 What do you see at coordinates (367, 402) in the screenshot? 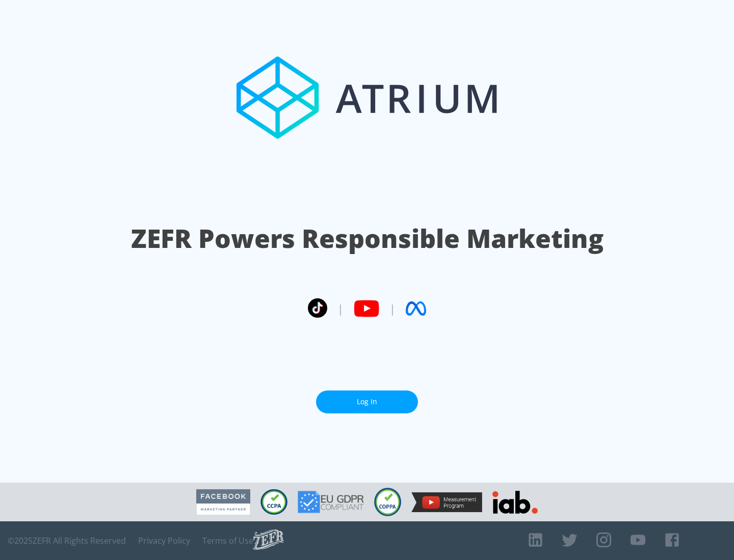
I see `a: Log In` at bounding box center [367, 402].